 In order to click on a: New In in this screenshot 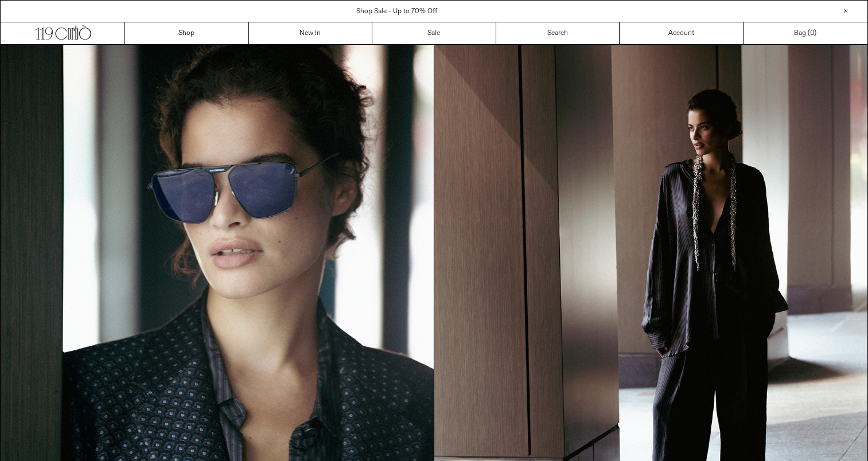, I will do `click(311, 34)`.